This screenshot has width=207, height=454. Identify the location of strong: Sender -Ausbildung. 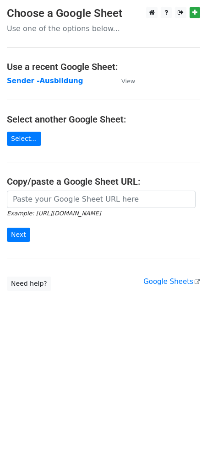
(45, 81).